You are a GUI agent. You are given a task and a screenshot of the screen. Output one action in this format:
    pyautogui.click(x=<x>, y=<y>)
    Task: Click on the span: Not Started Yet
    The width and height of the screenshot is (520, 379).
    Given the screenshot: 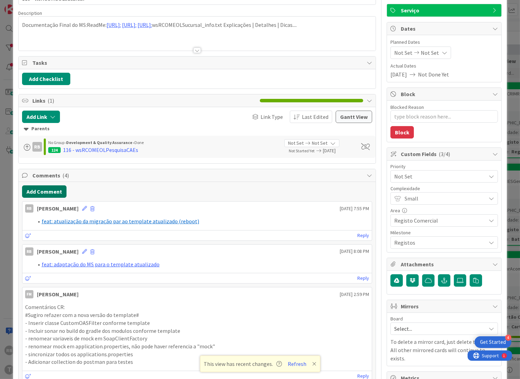 What is the action you would take?
    pyautogui.click(x=301, y=150)
    